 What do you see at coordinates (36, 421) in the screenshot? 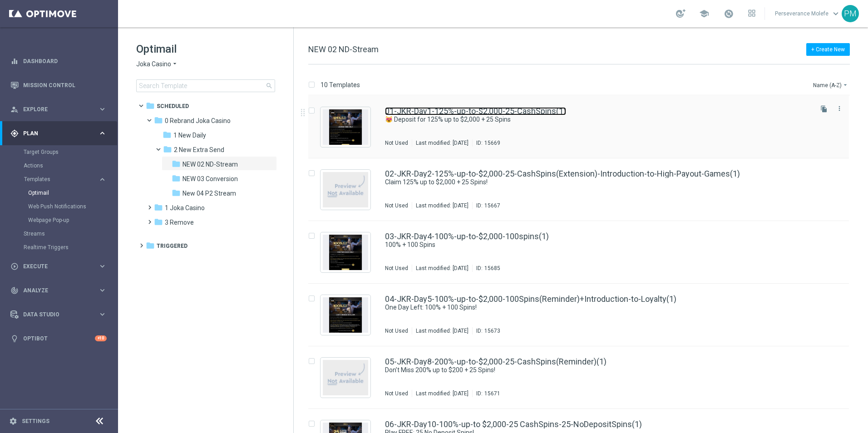
I see `a: Settings` at bounding box center [36, 421].